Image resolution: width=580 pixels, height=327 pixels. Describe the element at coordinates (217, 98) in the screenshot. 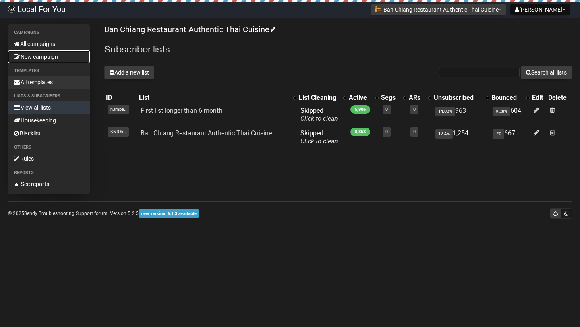

I see `th: List: No sort applied, activate to apply an ascending sort` at that location.